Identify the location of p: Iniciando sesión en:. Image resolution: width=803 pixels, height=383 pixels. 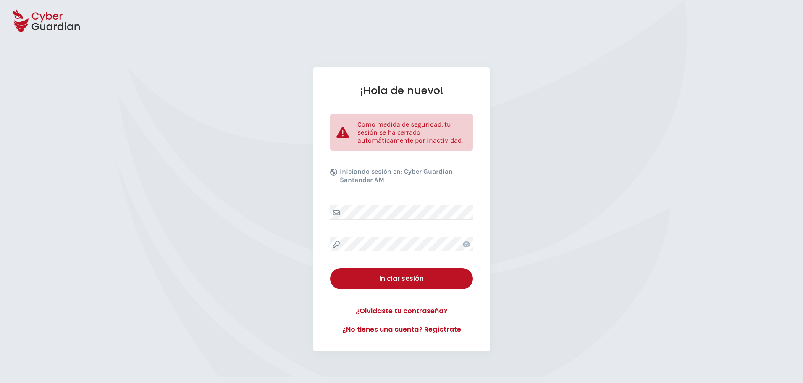
(405, 178).